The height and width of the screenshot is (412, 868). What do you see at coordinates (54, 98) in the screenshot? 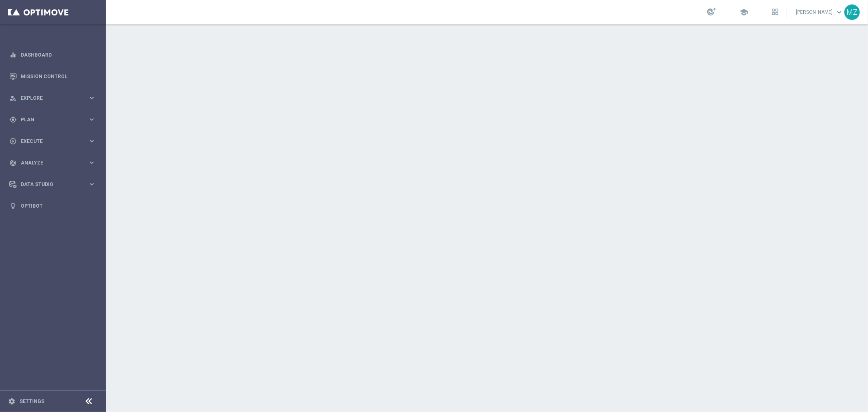
I see `span: Explore` at bounding box center [54, 98].